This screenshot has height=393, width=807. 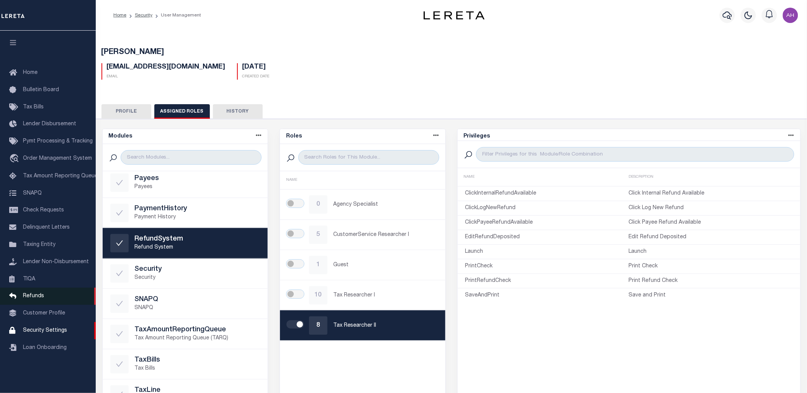 What do you see at coordinates (198, 248) in the screenshot?
I see `p: Refund System` at bounding box center [198, 248].